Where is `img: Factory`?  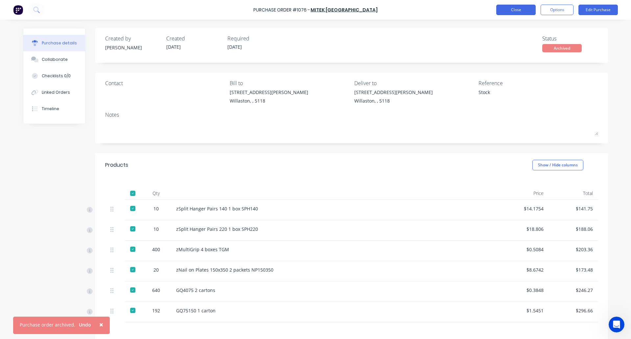
img: Factory is located at coordinates (18, 10).